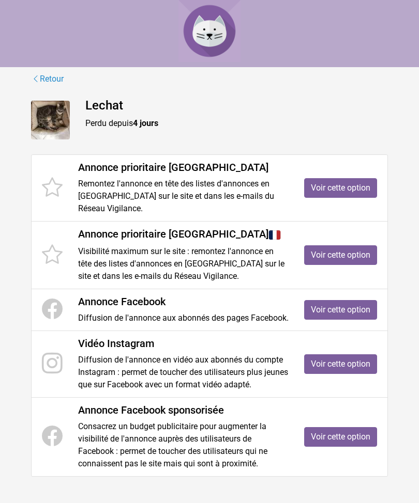 Image resolution: width=419 pixels, height=503 pixels. Describe the element at coordinates (183, 302) in the screenshot. I see `h4: Annonce Facebook` at that location.